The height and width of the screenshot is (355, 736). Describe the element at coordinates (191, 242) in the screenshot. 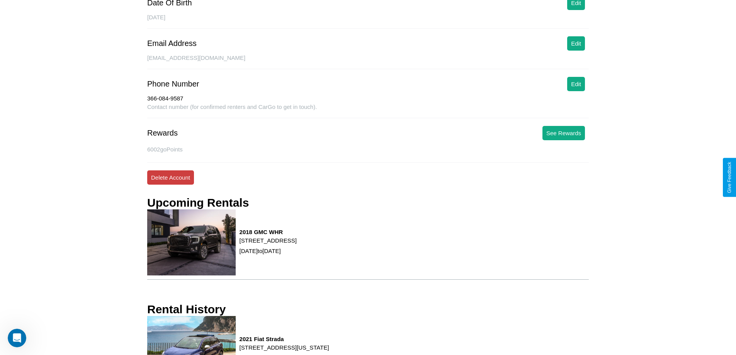

I see `img: rental` at that location.